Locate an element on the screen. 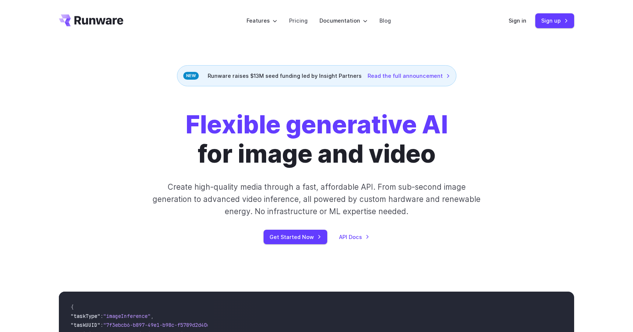 The height and width of the screenshot is (332, 633). span: "imageInference" is located at coordinates (127, 316).